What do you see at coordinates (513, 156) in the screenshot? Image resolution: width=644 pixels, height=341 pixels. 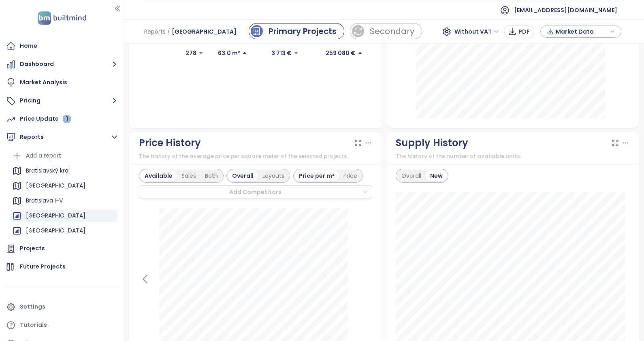 I see `div: The history of the number of available units.` at bounding box center [513, 156].